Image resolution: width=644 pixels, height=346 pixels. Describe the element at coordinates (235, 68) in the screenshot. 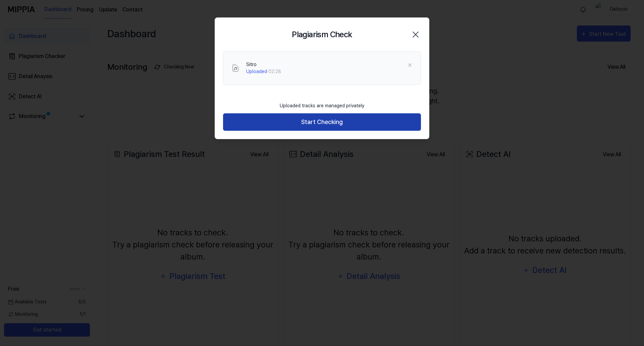

I see `img: File Select` at that location.